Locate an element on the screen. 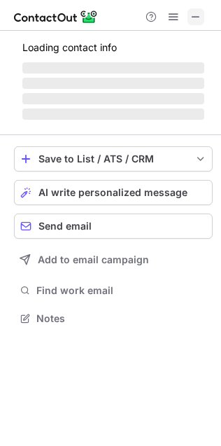 The width and height of the screenshot is (221, 446). button: save-profile-one-click is located at coordinates (114, 159).